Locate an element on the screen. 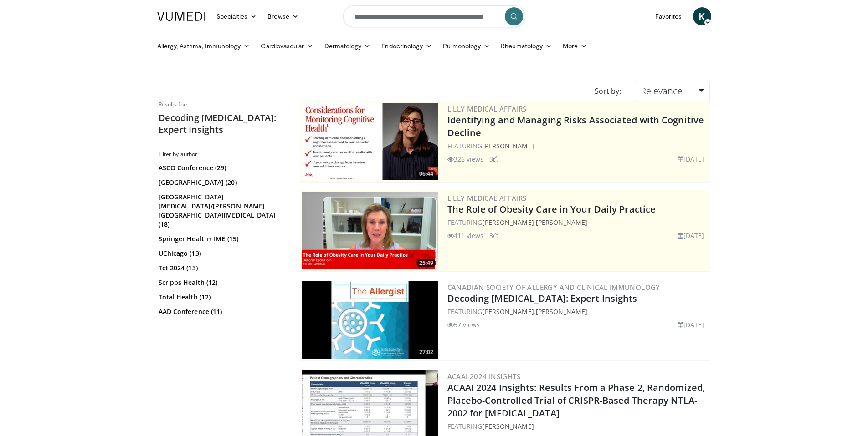 The width and height of the screenshot is (868, 436). a: 25:49 is located at coordinates (370, 231).